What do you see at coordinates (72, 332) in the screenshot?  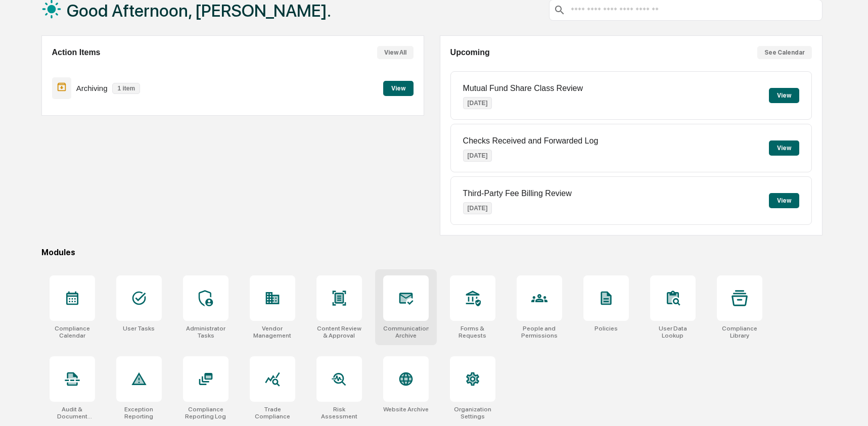 I see `div: Compliance Calendar` at bounding box center [72, 332].